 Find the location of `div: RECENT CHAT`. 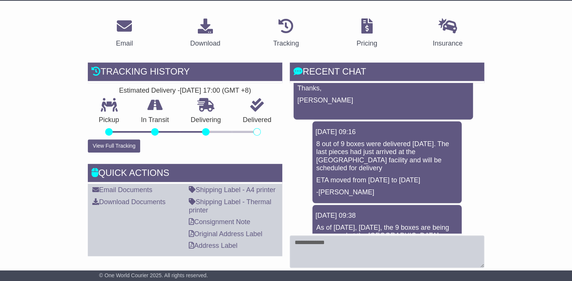

div: RECENT CHAT is located at coordinates (387, 73).